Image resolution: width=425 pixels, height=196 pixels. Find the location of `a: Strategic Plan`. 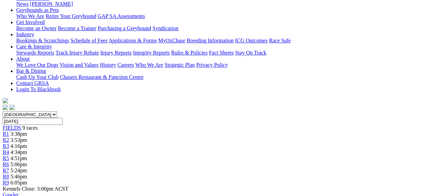

a: Strategic Plan is located at coordinates (180, 65).